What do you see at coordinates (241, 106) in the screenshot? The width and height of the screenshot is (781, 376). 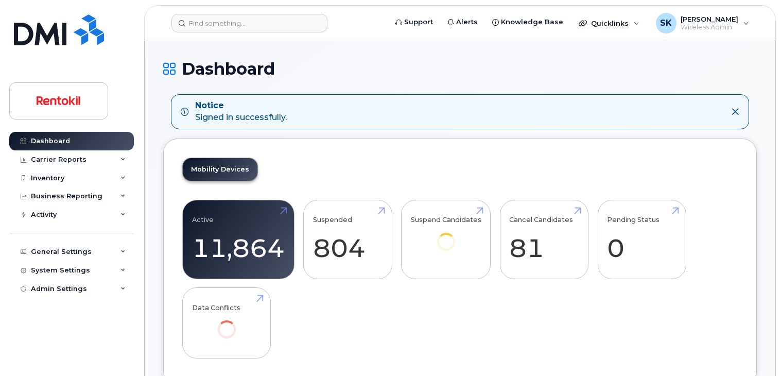 I see `strong: Notice` at bounding box center [241, 106].